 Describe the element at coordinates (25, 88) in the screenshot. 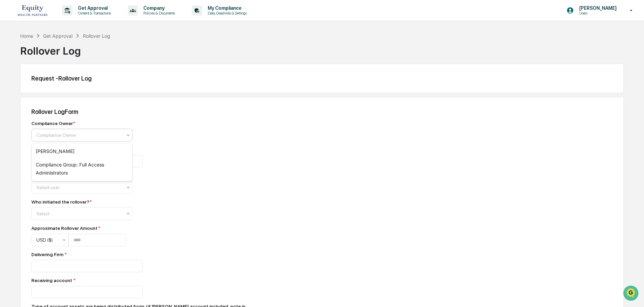

I see `a: 🖐️Preclearance` at that location.